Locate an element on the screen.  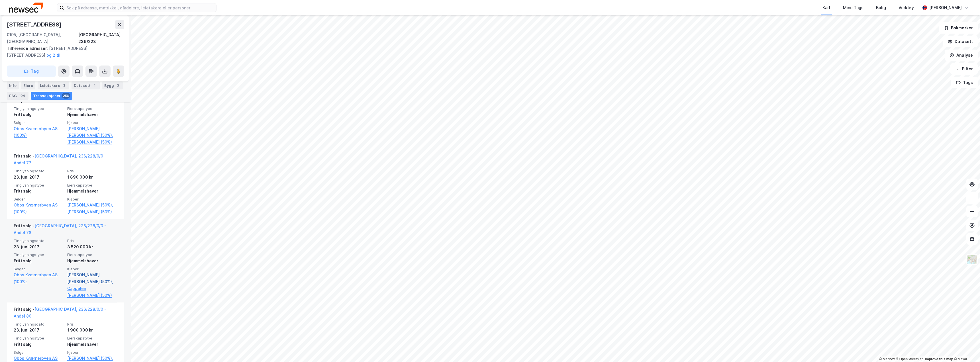
a: Mapbox is located at coordinates (887, 359).